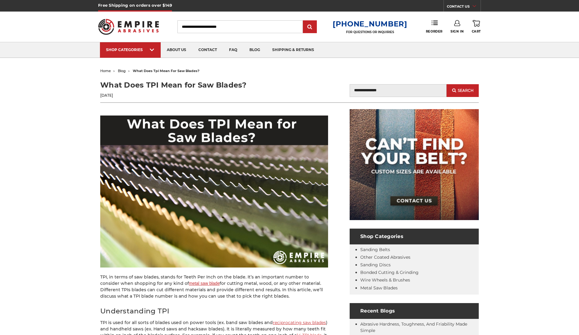  What do you see at coordinates (293, 50) in the screenshot?
I see `a: shipping & returns` at bounding box center [293, 50].